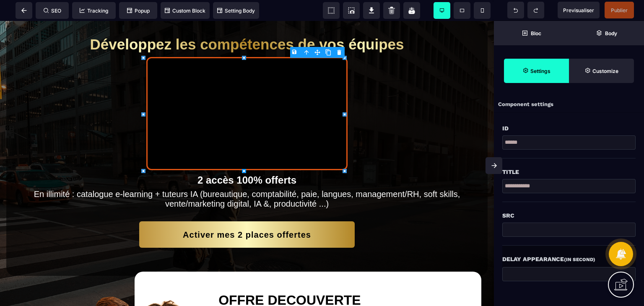 The height and width of the screenshot is (306, 644). Describe the element at coordinates (341, 279) in the screenshot. I see `h2: OFFRE DECOUVERTE` at that location.